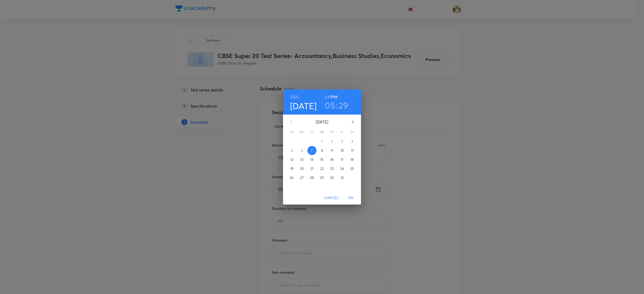 The height and width of the screenshot is (294, 644). I want to click on span: Mo, so click(302, 132).